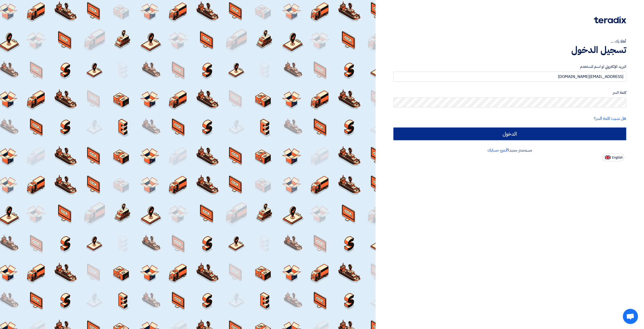 Image resolution: width=644 pixels, height=329 pixels. Describe the element at coordinates (510, 134) in the screenshot. I see `input: الدخول` at that location.